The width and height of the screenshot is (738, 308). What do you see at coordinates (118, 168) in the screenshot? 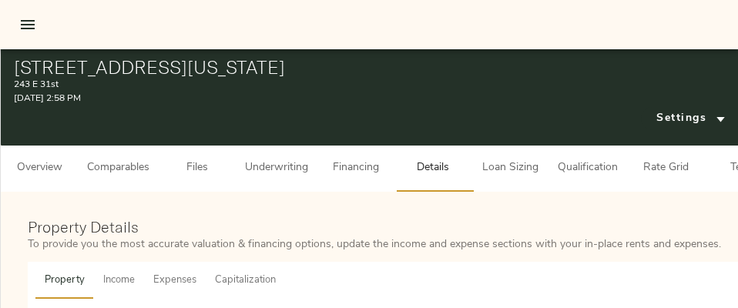
I see `span: Comparables` at bounding box center [118, 168].